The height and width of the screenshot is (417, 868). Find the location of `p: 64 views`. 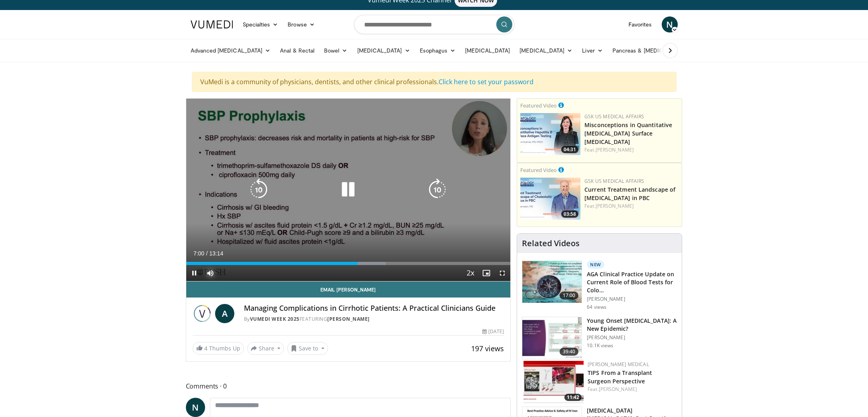

p: 64 views is located at coordinates (597, 307).